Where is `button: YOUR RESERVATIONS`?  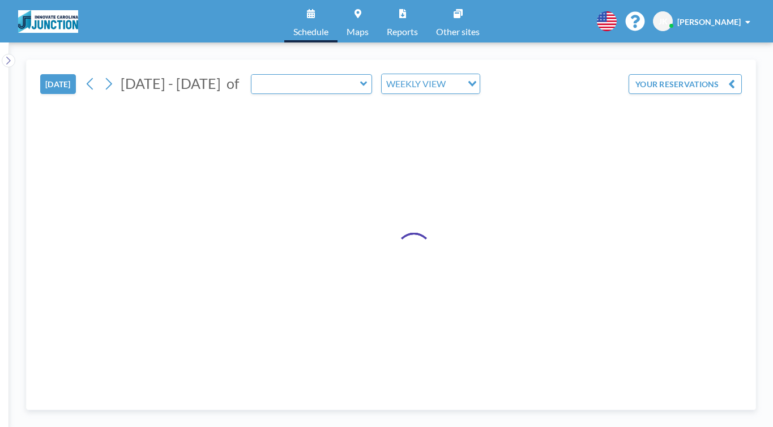 button: YOUR RESERVATIONS is located at coordinates (685, 84).